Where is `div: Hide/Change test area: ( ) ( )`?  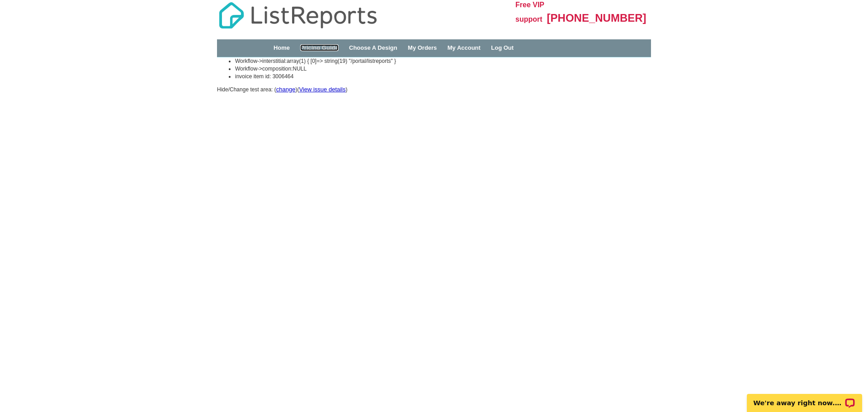
div: Hide/Change test area: ( ) ( ) is located at coordinates (434, 76).